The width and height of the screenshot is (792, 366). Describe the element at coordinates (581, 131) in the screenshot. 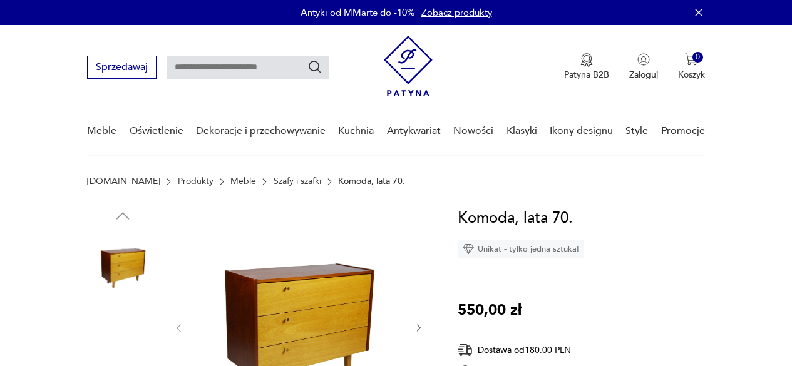

I see `a: Ikony designu` at that location.